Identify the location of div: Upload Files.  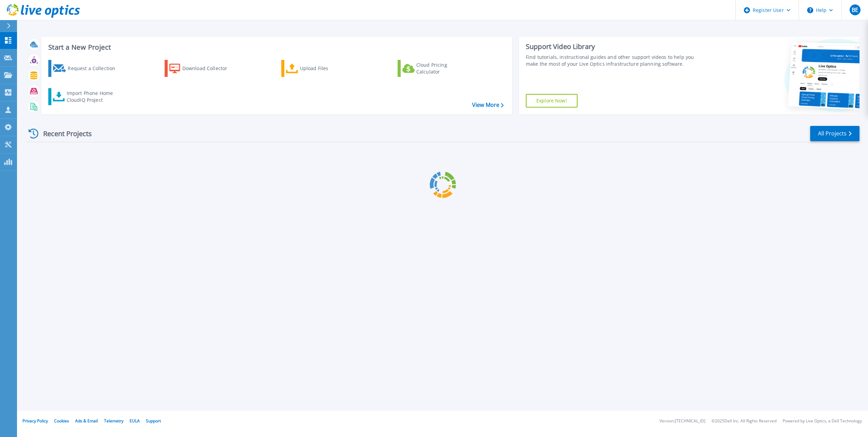
(327, 68).